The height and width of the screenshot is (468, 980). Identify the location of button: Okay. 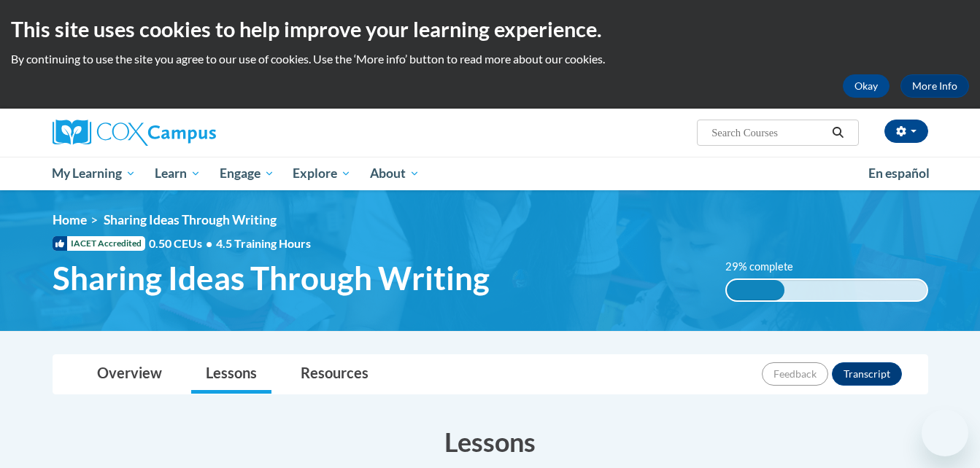
(866, 86).